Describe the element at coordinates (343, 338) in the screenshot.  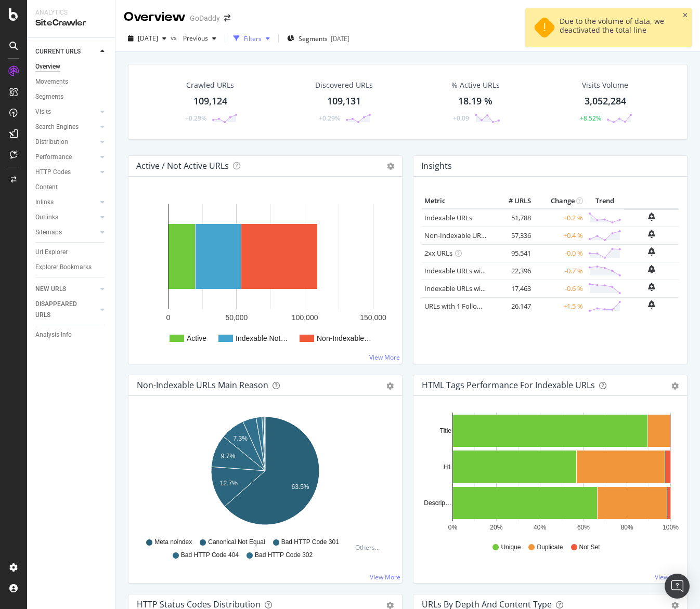
I see `text: Non-Indexable…` at that location.